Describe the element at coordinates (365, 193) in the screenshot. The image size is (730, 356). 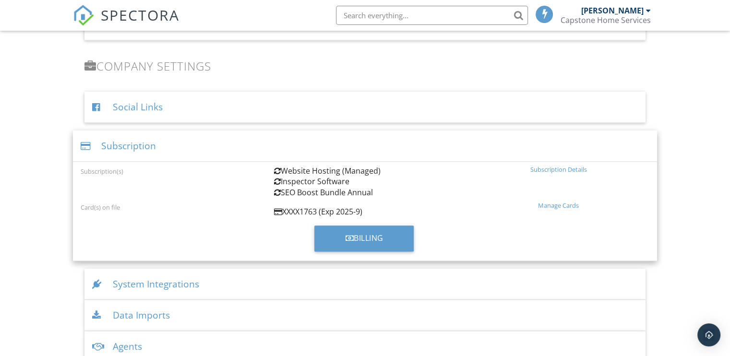
I see `div: SEO Boost Bundle Annual` at that location.